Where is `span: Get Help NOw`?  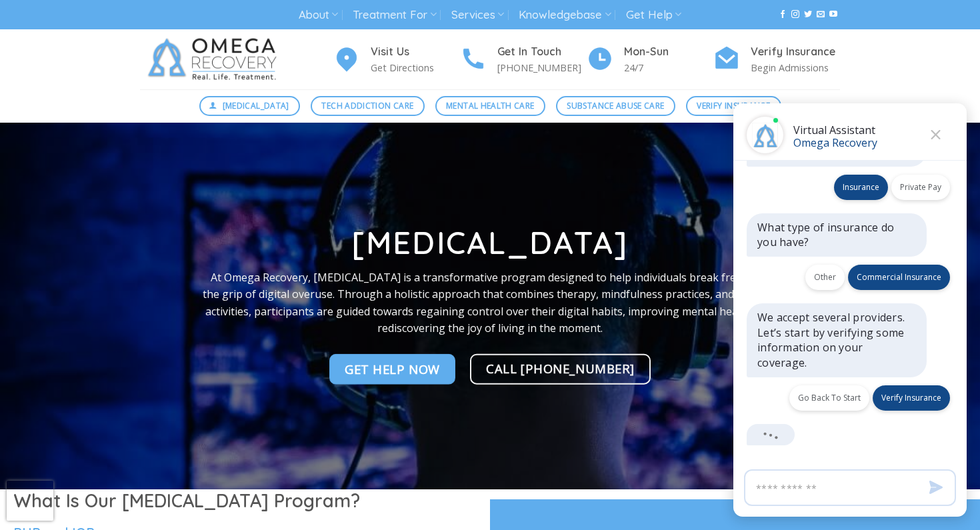
span: Get Help NOw is located at coordinates (392, 369).